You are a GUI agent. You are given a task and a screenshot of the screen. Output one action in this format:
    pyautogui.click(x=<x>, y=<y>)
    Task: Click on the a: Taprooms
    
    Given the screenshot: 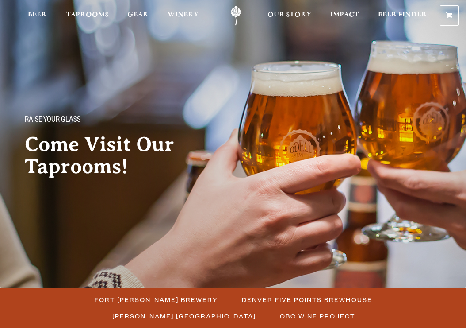 What is the action you would take?
    pyautogui.click(x=87, y=15)
    